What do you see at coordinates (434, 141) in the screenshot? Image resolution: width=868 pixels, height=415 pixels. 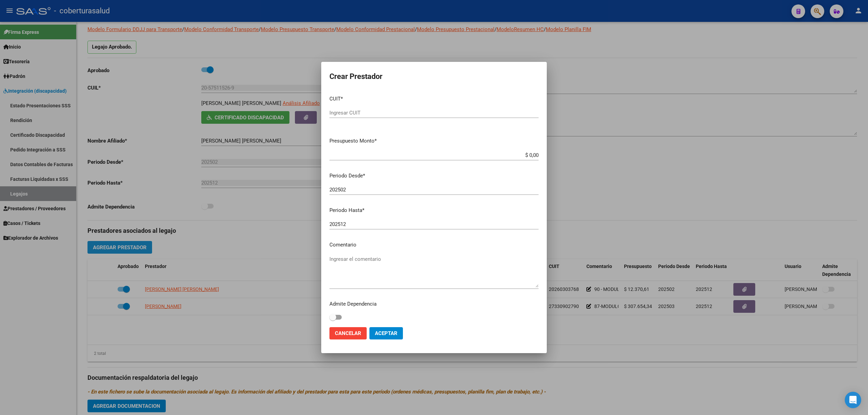 I see `p: Presupuesto Monto` at bounding box center [434, 141].